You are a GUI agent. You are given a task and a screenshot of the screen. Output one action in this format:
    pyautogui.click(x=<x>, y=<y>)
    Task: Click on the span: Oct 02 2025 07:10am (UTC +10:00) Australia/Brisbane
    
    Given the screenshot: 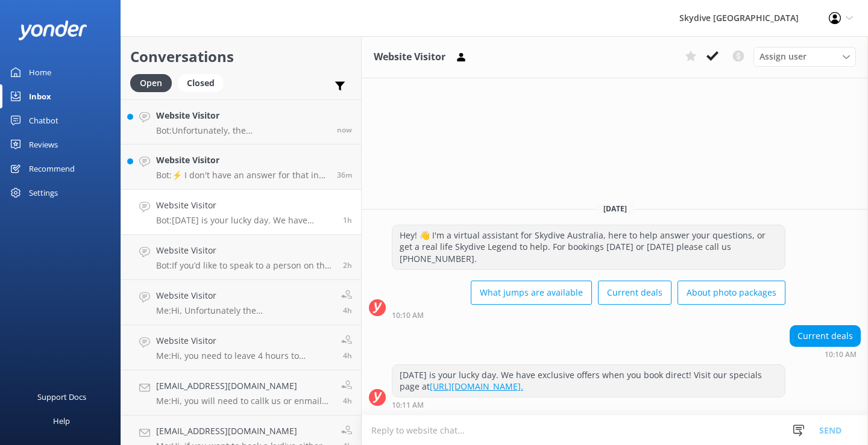 What is the action you would take?
    pyautogui.click(x=347, y=401)
    